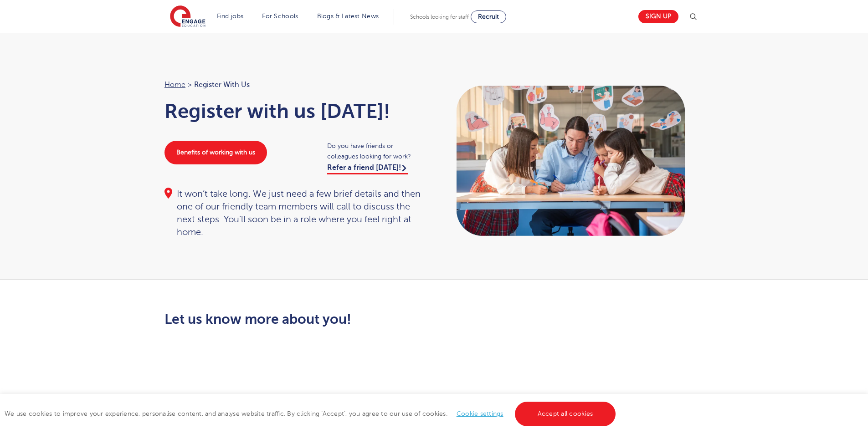  Describe the element at coordinates (215, 152) in the screenshot. I see `a: Benefits of working with us` at that location.